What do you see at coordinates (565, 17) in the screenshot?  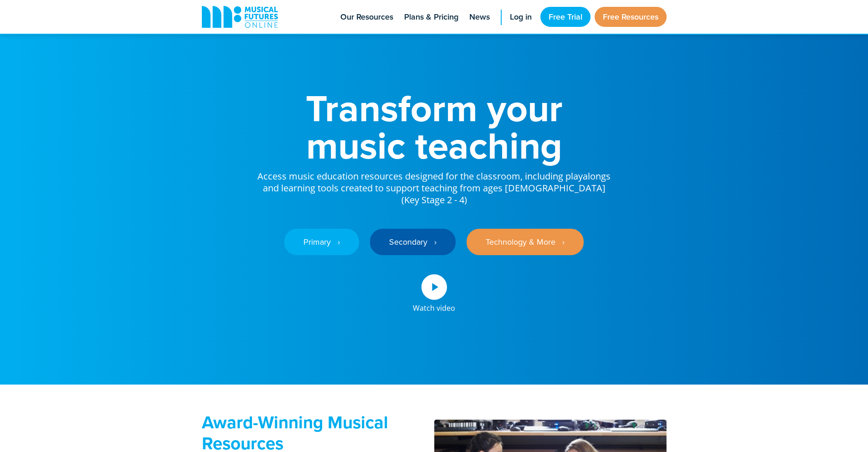 I see `a: Free Trial` at bounding box center [565, 17].